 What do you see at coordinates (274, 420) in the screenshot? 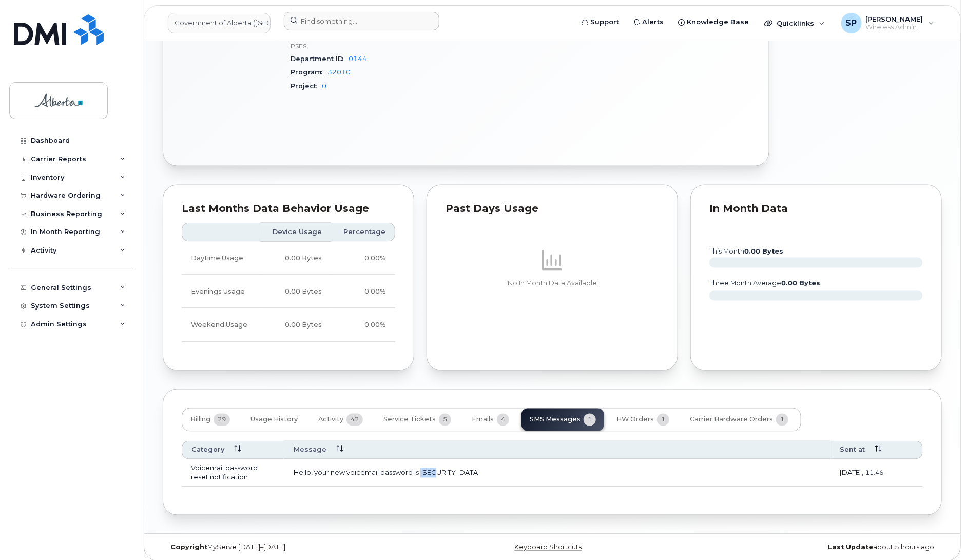
I see `span: Usage History` at bounding box center [274, 420].